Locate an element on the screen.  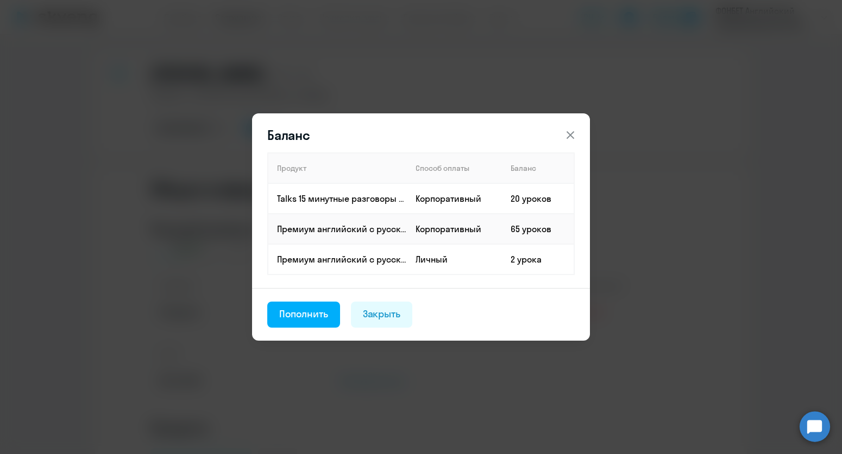
td: 20 уроков is located at coordinates (538, 199).